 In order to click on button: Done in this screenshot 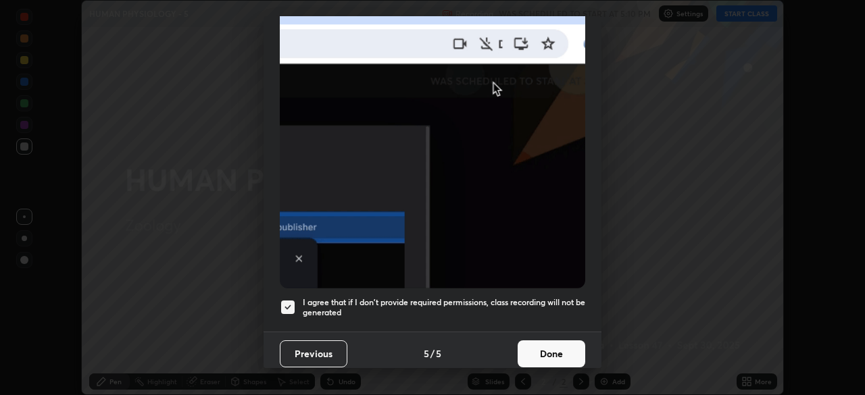, I will do `click(551, 354)`.